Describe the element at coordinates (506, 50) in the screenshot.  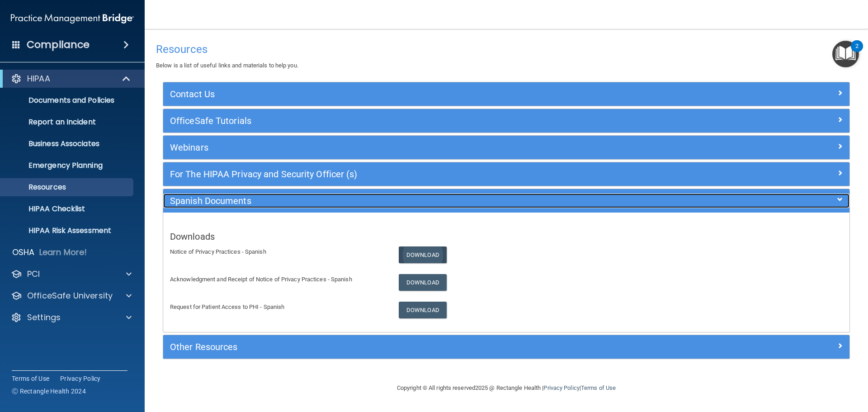
I see `h4: Resources` at that location.